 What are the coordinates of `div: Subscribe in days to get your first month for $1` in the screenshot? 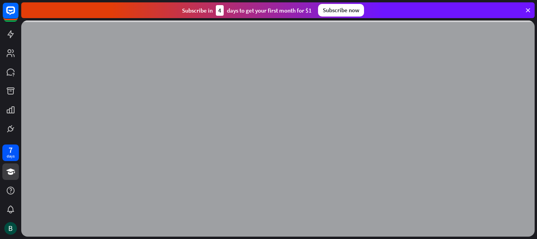 It's located at (247, 10).